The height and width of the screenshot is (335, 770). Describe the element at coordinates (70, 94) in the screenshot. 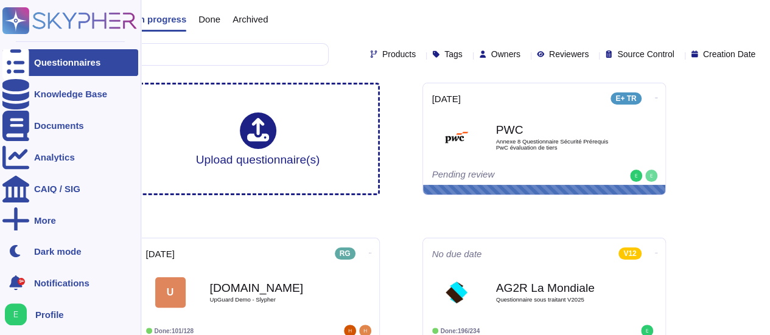

I see `a: Knowledge Base` at that location.